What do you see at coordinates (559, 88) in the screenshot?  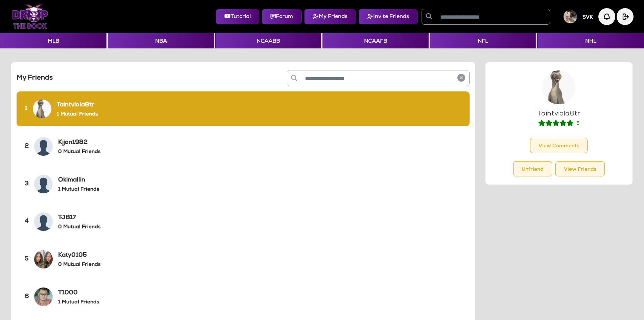 I see `img: Profile Picture` at bounding box center [559, 88].